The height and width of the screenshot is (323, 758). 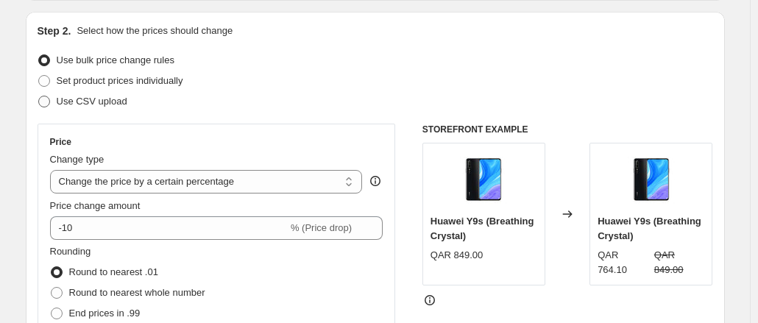 I want to click on strike: QAR 849.00, so click(x=679, y=263).